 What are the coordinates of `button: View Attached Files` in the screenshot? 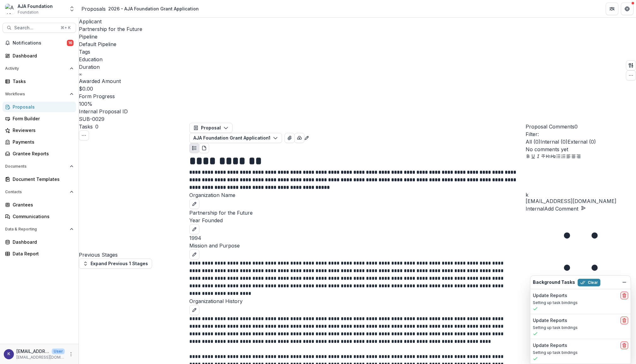 It's located at (290, 138).